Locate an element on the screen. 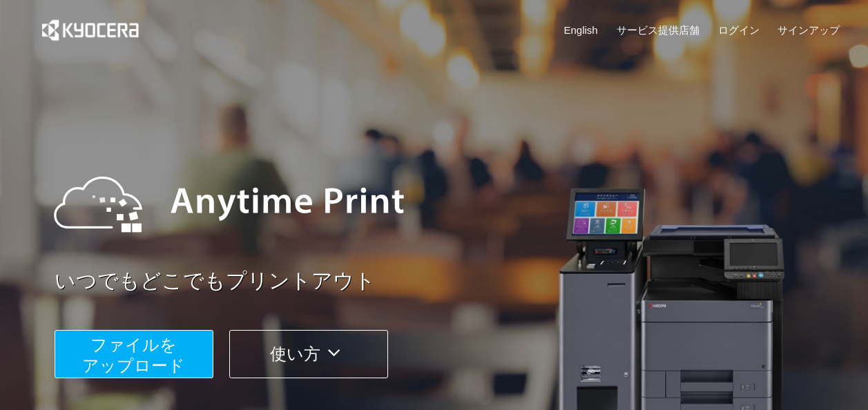  span: ファイルを ​​アップロード is located at coordinates (133, 355).